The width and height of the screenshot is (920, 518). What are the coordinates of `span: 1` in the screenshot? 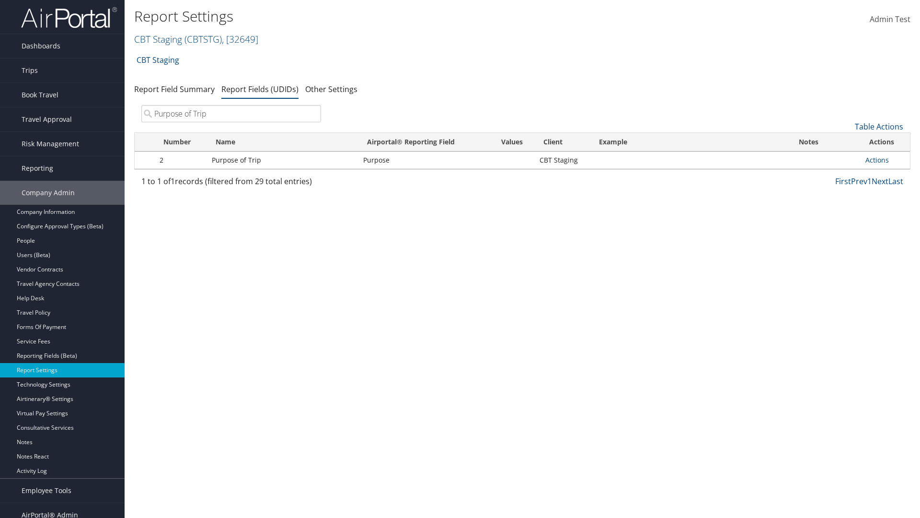 It's located at (173, 181).